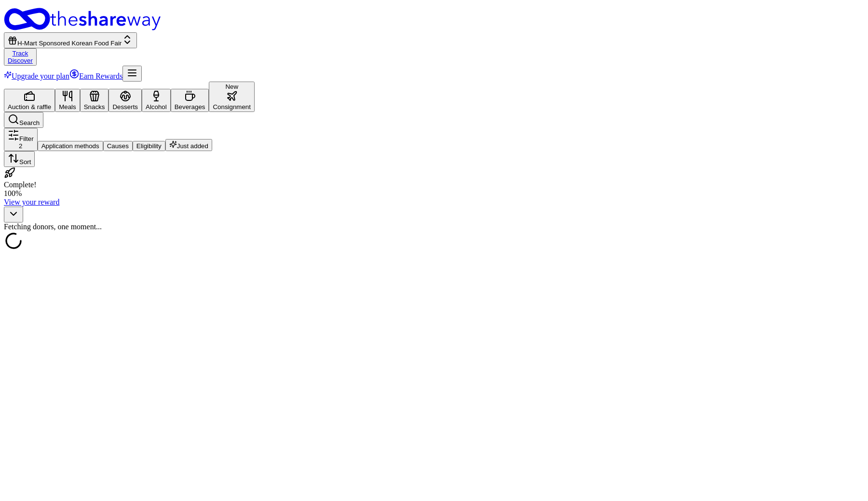 The height and width of the screenshot is (501, 868). What do you see at coordinates (434, 189) in the screenshot?
I see `div: Complete!` at bounding box center [434, 189].